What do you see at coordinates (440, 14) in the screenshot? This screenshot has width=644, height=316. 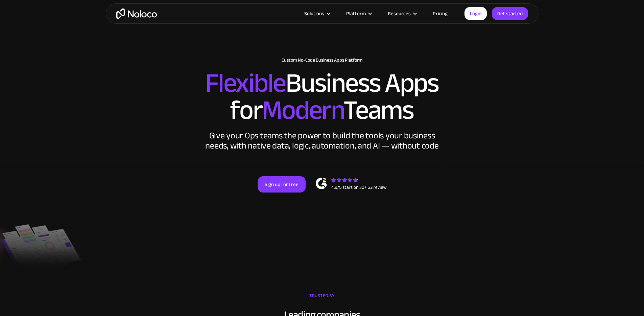 I see `a: Pricing` at bounding box center [440, 14].